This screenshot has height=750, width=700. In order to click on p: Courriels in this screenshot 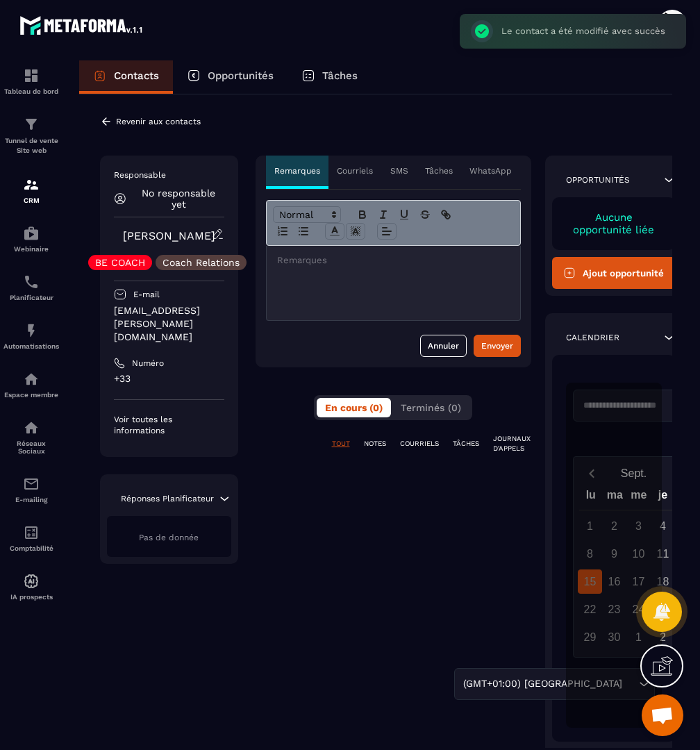, I will do `click(355, 171)`.